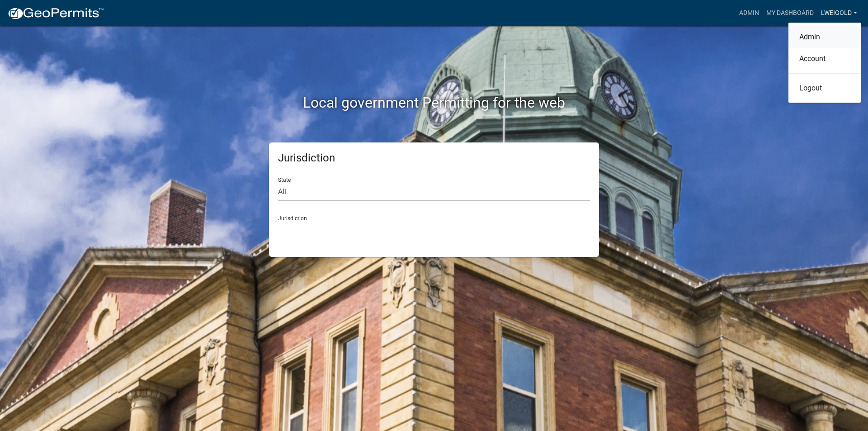  I want to click on a: My Dashboard, so click(790, 13).